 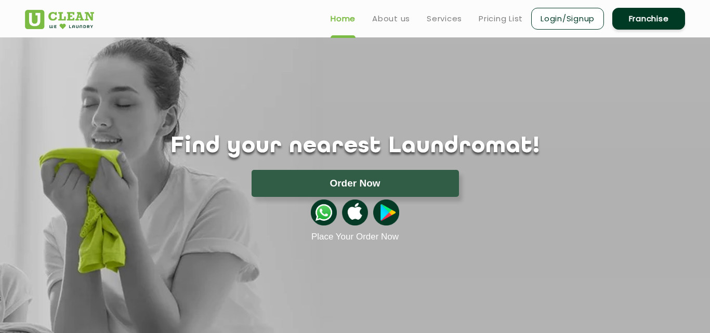 What do you see at coordinates (324, 213) in the screenshot?
I see `img: whatsappicon.png` at bounding box center [324, 213].